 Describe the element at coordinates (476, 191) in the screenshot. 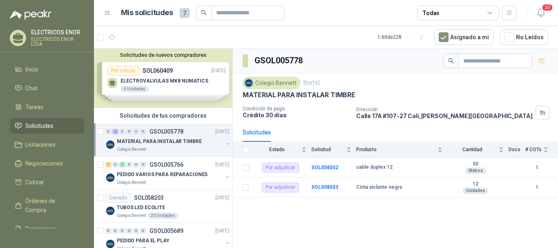

I see `div: Unidades` at that location.